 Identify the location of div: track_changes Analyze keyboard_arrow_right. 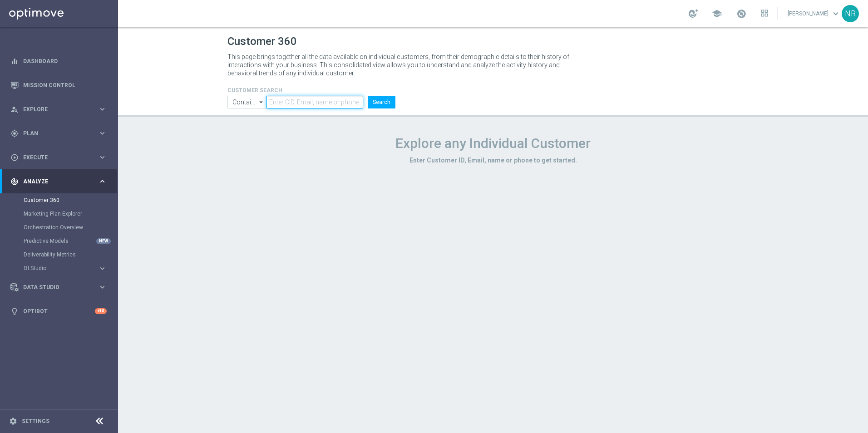
(58, 182).